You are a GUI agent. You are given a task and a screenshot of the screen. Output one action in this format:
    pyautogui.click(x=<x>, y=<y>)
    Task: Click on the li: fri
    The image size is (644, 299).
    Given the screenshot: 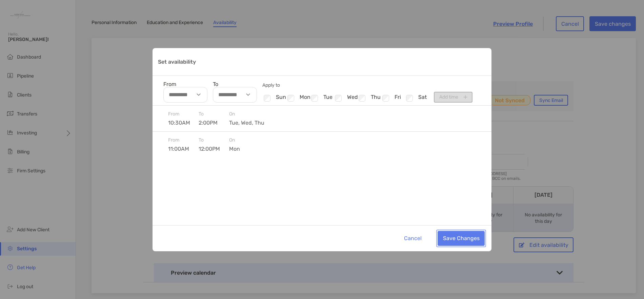 What is the action you would take?
    pyautogui.click(x=393, y=98)
    